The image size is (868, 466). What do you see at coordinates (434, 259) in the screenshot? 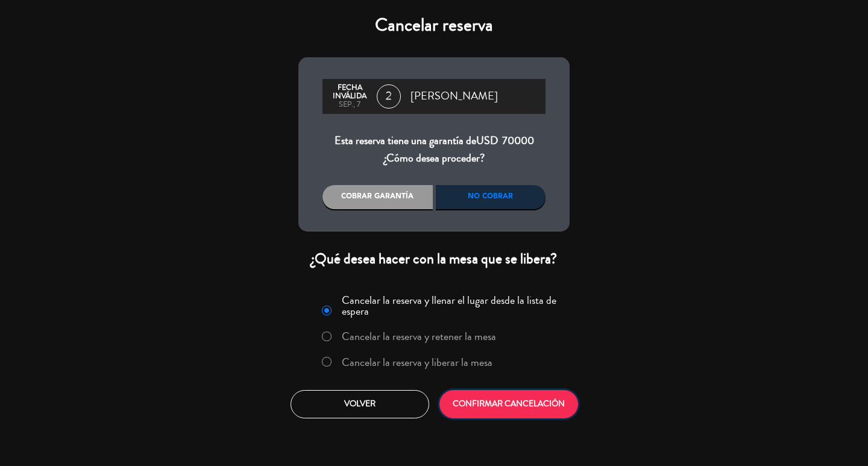
I see `div: ¿Qué desea hacer con la mesa que se libera?` at bounding box center [434, 259].